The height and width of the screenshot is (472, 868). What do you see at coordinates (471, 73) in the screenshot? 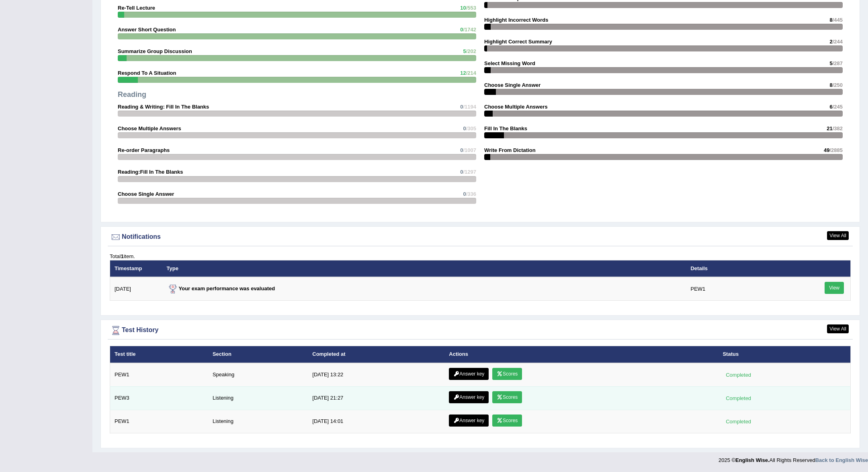
I see `span: /214` at bounding box center [471, 73].